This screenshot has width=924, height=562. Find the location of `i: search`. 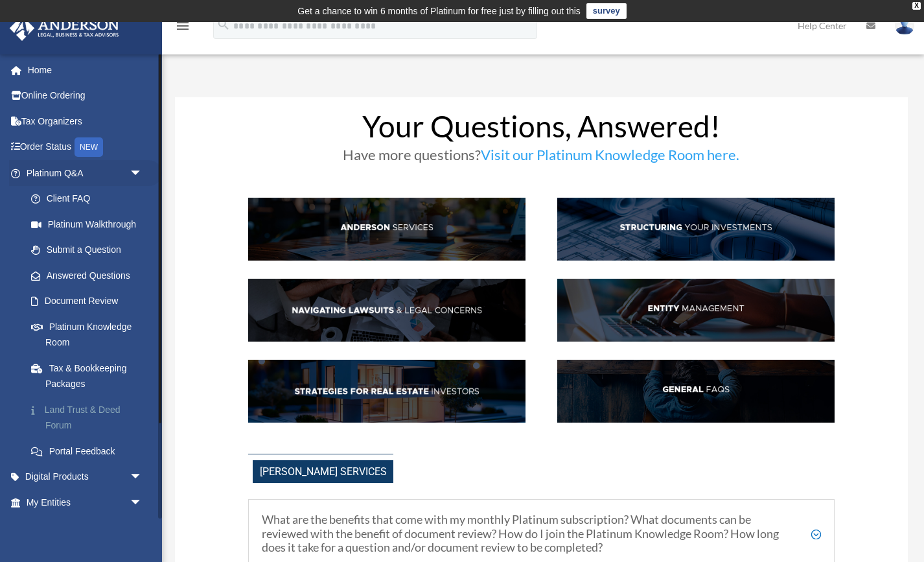

i: search is located at coordinates (223, 24).